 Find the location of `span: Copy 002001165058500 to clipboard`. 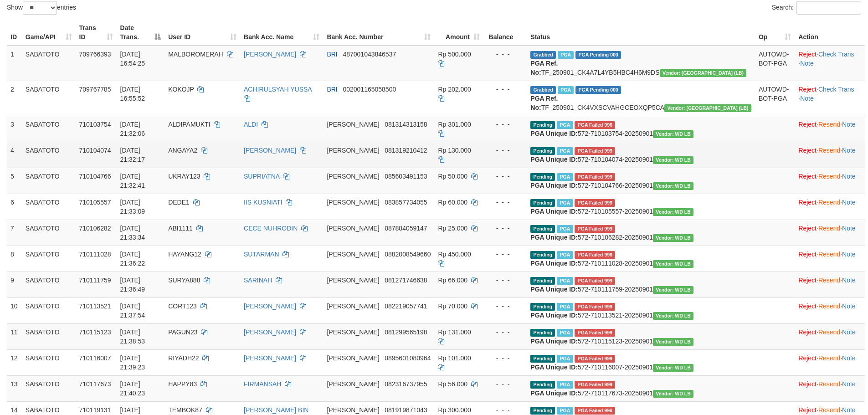

span: Copy 002001165058500 to clipboard is located at coordinates (369, 89).